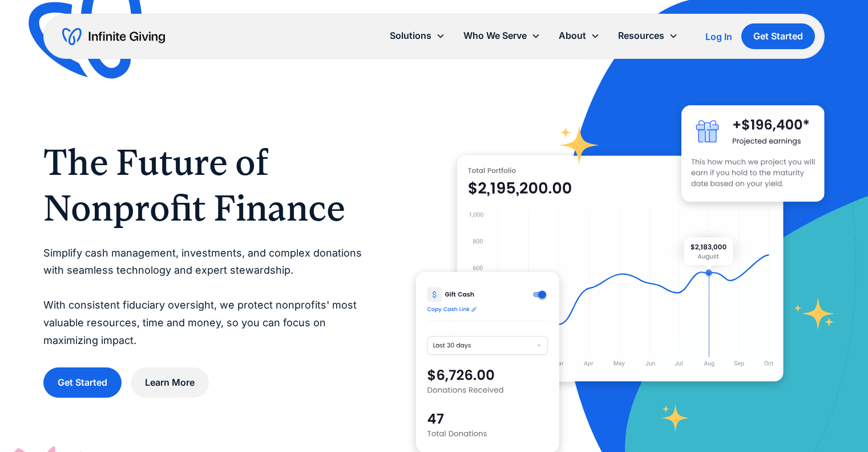 The image size is (868, 452). Describe the element at coordinates (113, 36) in the screenshot. I see `a: home` at that location.